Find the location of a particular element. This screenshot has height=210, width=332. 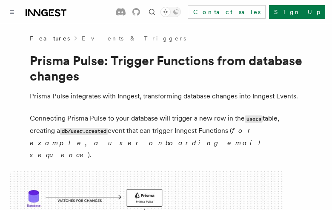

button: Find something... is located at coordinates (152, 12).